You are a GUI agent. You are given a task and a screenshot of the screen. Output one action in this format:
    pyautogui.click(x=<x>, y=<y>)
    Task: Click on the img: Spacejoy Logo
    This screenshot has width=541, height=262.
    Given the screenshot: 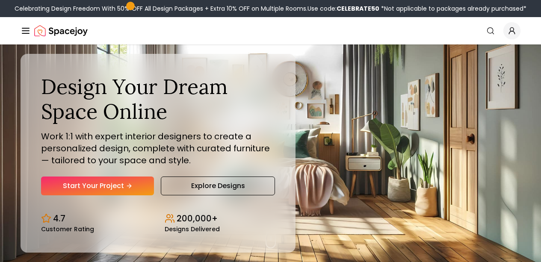 What is the action you would take?
    pyautogui.click(x=61, y=31)
    